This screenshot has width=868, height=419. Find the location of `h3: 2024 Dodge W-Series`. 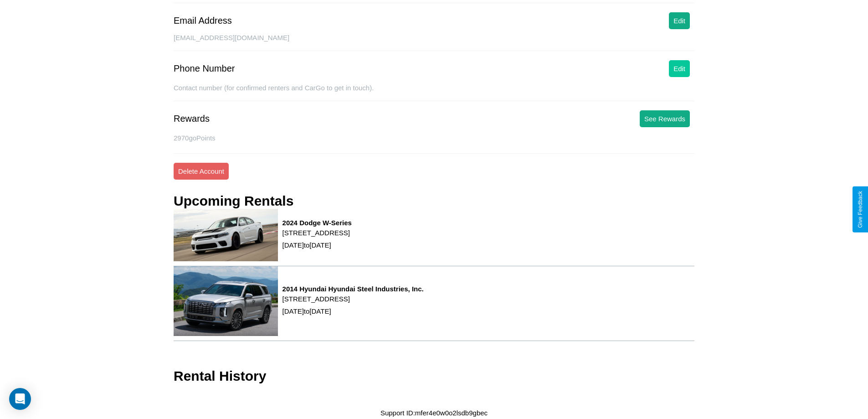

h3: 2024 Dodge W-Series is located at coordinates (317, 222).